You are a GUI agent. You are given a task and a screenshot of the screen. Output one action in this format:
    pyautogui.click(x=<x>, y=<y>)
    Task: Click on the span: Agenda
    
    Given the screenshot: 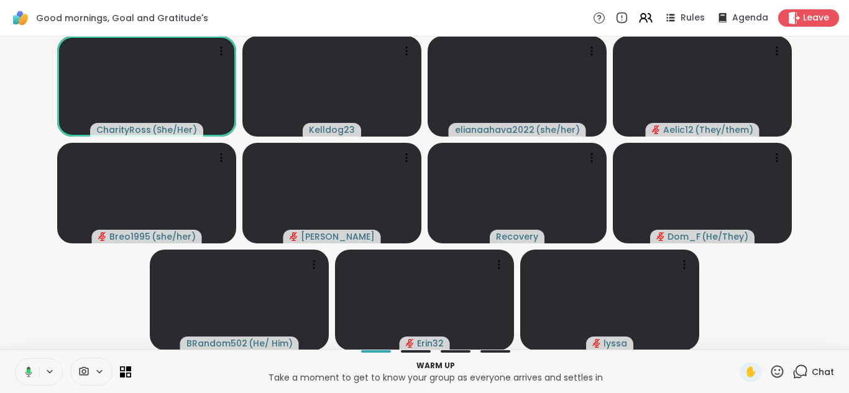 What is the action you would take?
    pyautogui.click(x=750, y=18)
    